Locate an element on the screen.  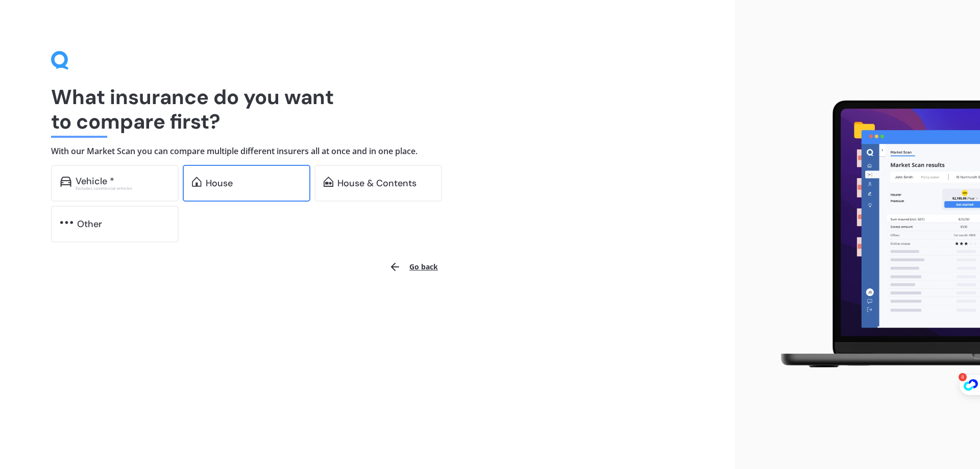
img: car.f15378c7a67c060ca3f3.svg is located at coordinates (65, 182).